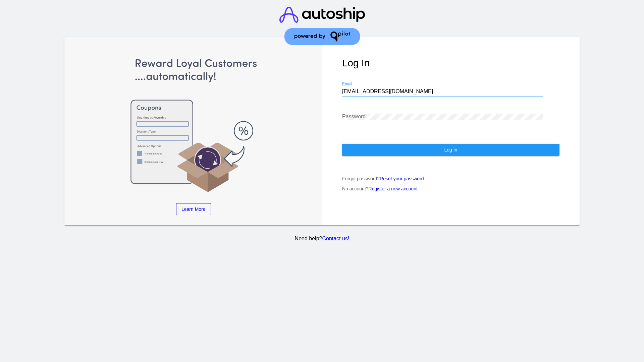 This screenshot has width=644, height=362. I want to click on a: Learn More, so click(193, 209).